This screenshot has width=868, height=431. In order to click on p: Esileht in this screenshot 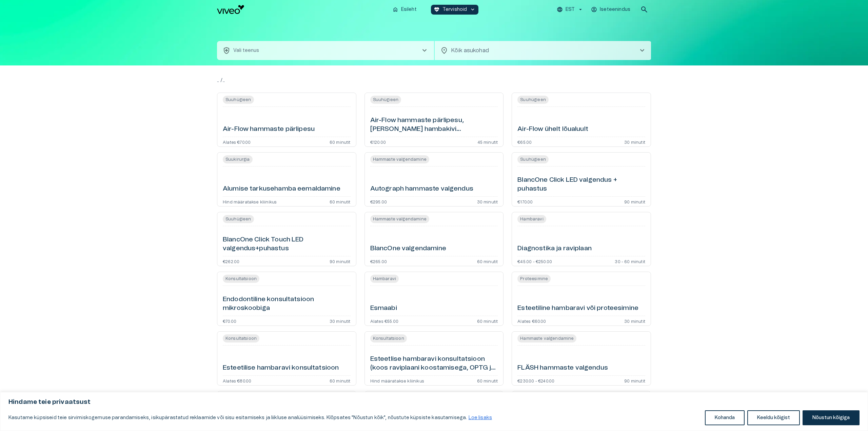, I will do `click(409, 9)`.